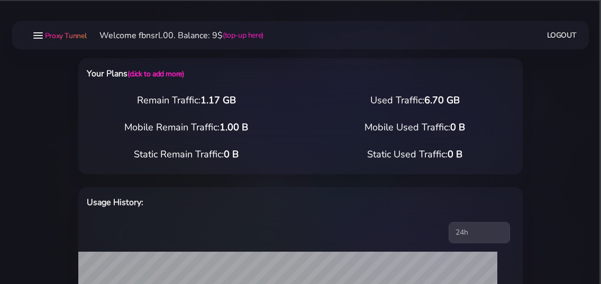 The width and height of the screenshot is (601, 284). What do you see at coordinates (209, 202) in the screenshot?
I see `h6: Usage History:` at bounding box center [209, 202].